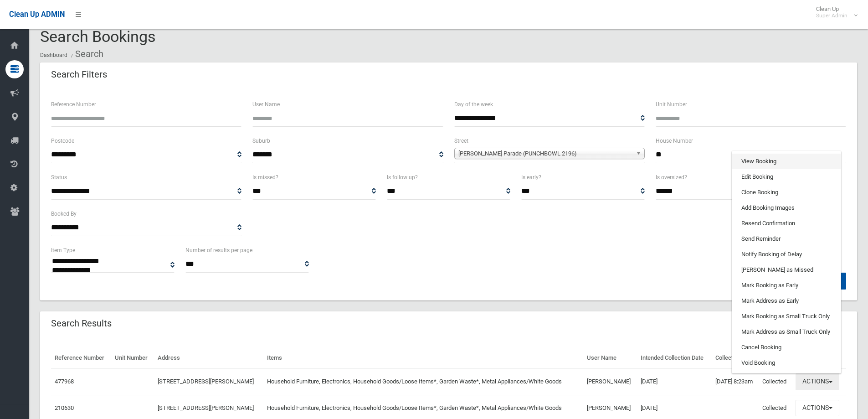 This screenshot has height=419, width=868. What do you see at coordinates (473, 105) in the screenshot?
I see `label: Day of the week` at bounding box center [473, 105].